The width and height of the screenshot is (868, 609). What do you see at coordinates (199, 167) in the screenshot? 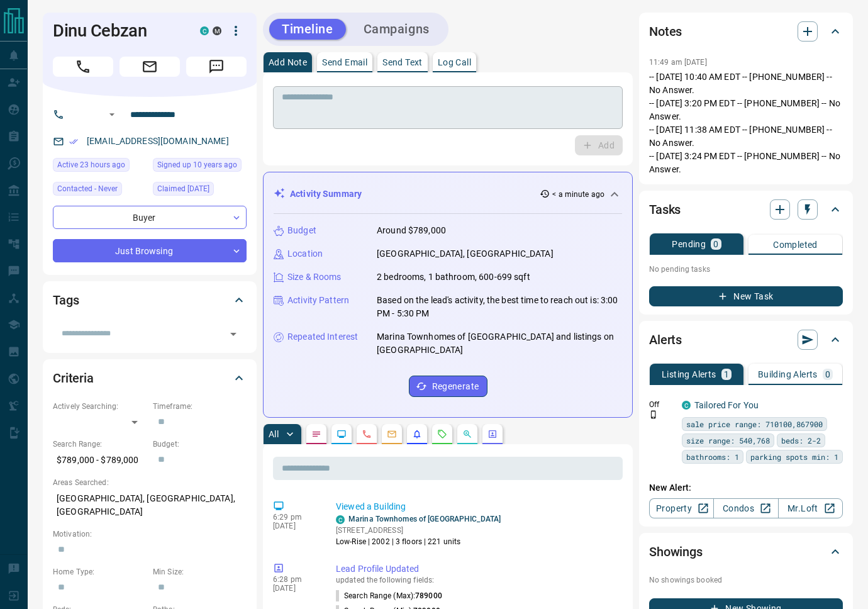
I see `div: Tue Jan 20 2015` at bounding box center [199, 167].